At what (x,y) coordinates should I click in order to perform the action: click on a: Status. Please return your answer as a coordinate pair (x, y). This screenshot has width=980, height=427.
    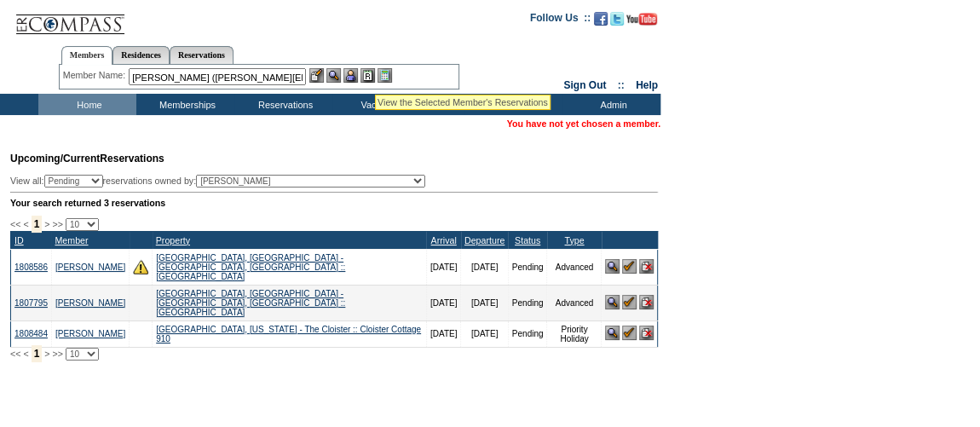
    Looking at the image, I should click on (527, 240).